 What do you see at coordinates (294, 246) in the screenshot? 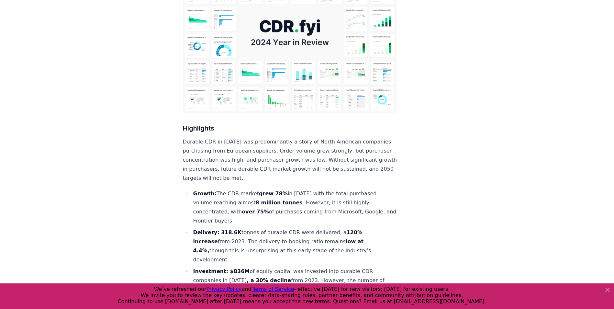
I see `li: tonnes of durable CDR were delivered, a from 2023​. The delivery-to-booking ratio remains though ...` at bounding box center [294, 246].